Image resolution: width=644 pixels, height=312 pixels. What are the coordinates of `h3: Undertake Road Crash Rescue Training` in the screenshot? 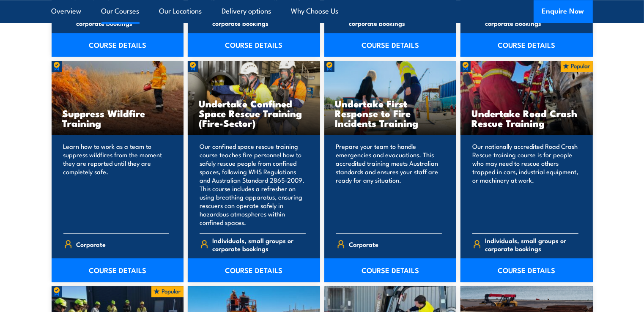 It's located at (526, 118).